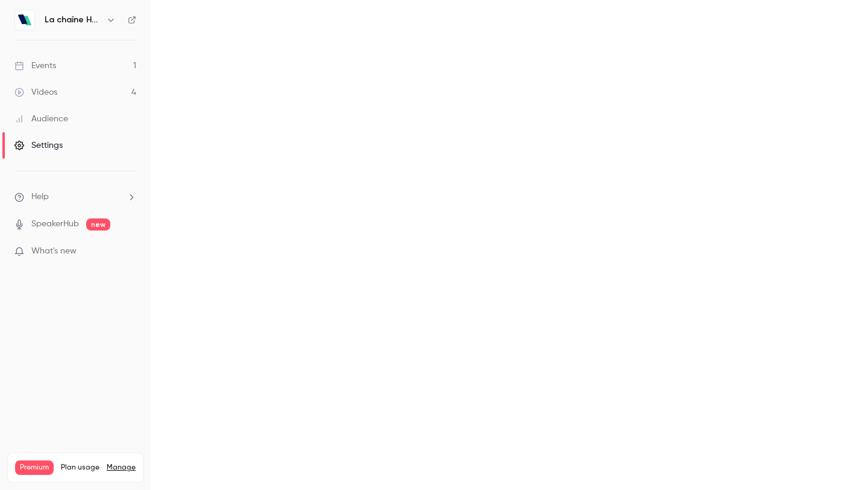  Describe the element at coordinates (98, 224) in the screenshot. I see `span: new` at that location.